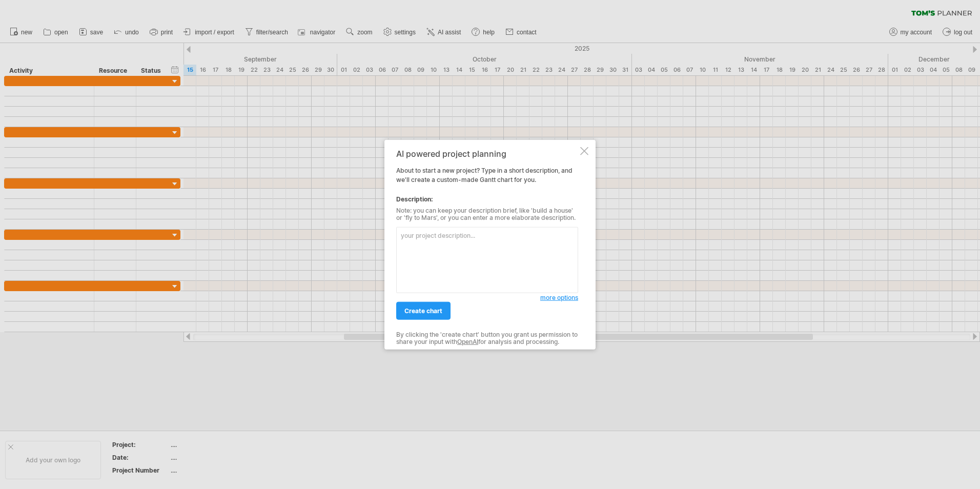  I want to click on div: About to start a new project? Type in a short description, and we'll create a custom-made Gantt c..., so click(487, 245).